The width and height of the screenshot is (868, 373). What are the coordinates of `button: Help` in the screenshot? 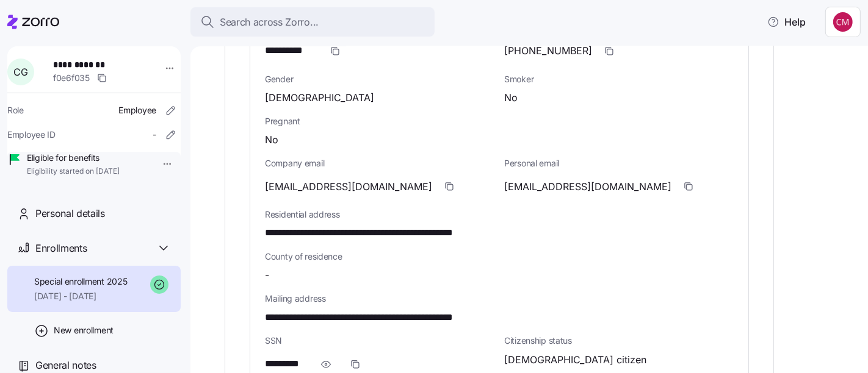 It's located at (786, 22).